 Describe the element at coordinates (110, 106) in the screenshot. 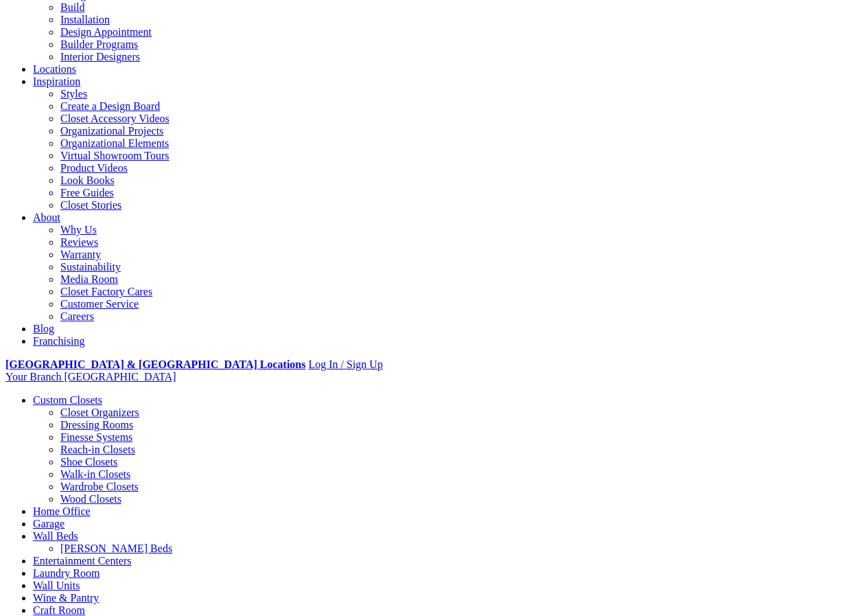

I see `a: Create a Design Board` at that location.